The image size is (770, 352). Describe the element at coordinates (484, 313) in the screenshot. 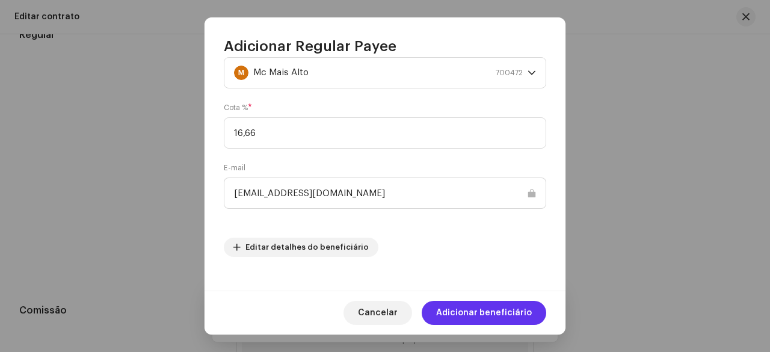

I see `span: Adicionar beneficiário` at that location.